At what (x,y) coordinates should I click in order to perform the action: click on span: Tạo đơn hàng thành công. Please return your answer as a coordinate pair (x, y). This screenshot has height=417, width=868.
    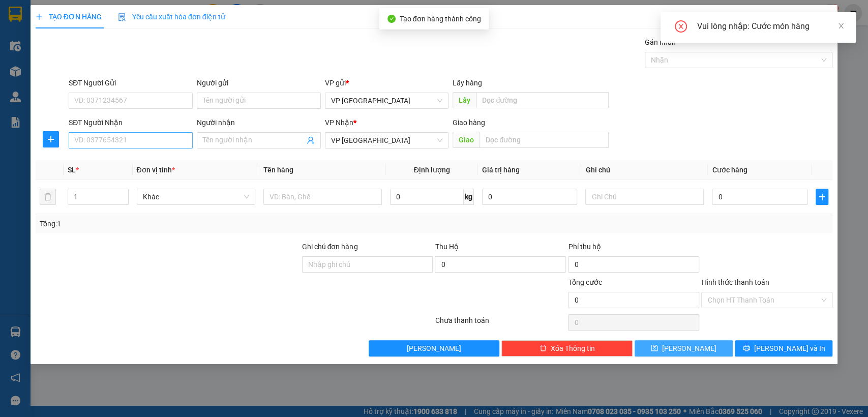
    Looking at the image, I should click on (440, 19).